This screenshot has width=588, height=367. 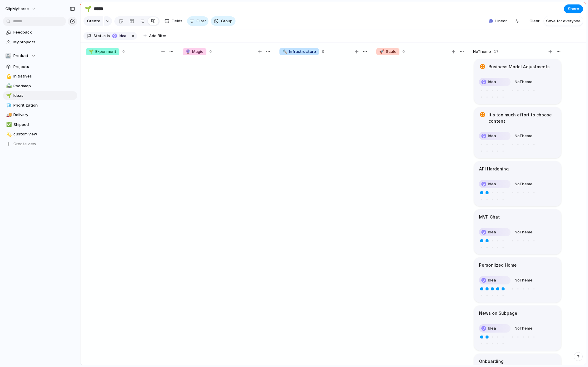 I want to click on div: 🛣️Roadmap, so click(x=40, y=86).